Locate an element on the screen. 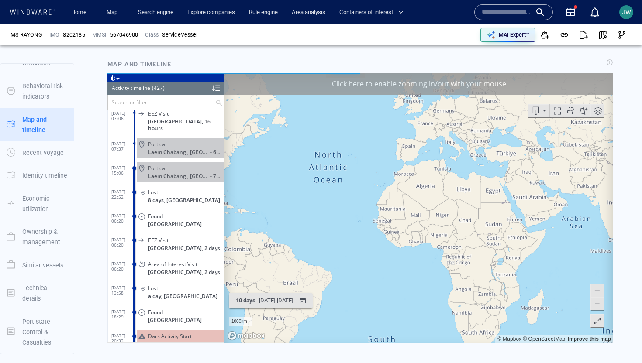 This screenshot has height=363, width=642. span: 10 days is located at coordinates (138, 227).